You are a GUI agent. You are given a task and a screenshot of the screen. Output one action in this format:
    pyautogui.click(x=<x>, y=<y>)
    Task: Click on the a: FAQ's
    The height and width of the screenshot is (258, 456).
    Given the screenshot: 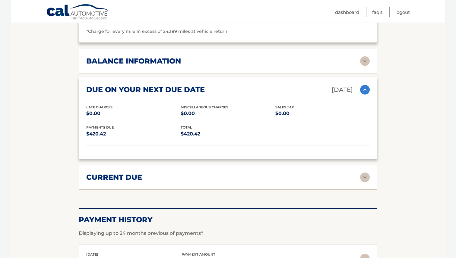 What is the action you would take?
    pyautogui.click(x=377, y=12)
    